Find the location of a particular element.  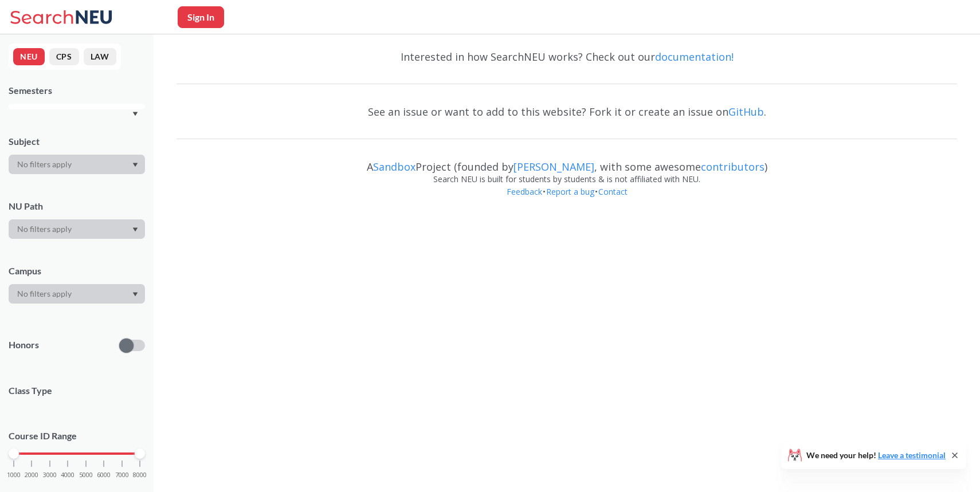

p: Course ID Range is located at coordinates (77, 436).